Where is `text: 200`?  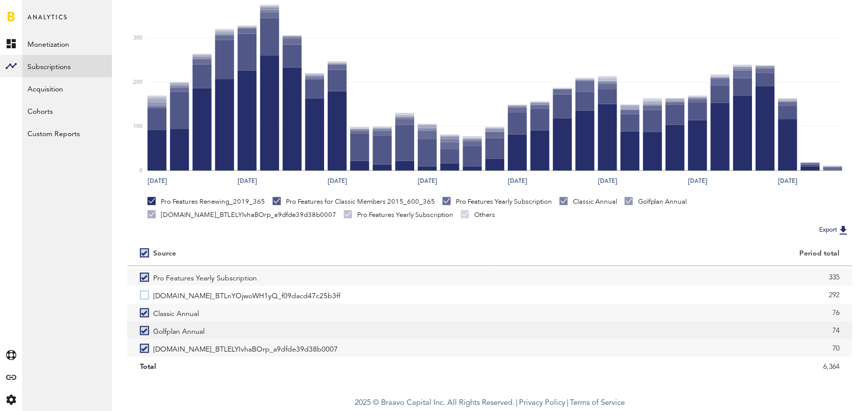
text: 200 is located at coordinates (138, 83).